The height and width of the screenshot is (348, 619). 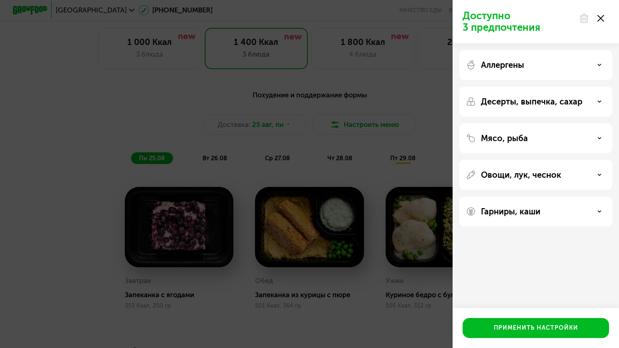 What do you see at coordinates (531, 101) in the screenshot?
I see `p: Десерты, выпечка, сахар` at bounding box center [531, 101].